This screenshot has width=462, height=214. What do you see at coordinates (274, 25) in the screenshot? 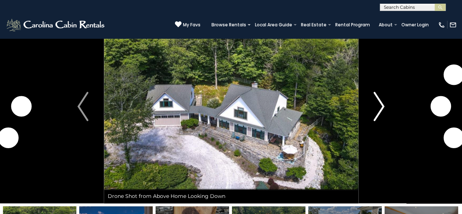
I see `a: Local Area Guide` at bounding box center [274, 25].